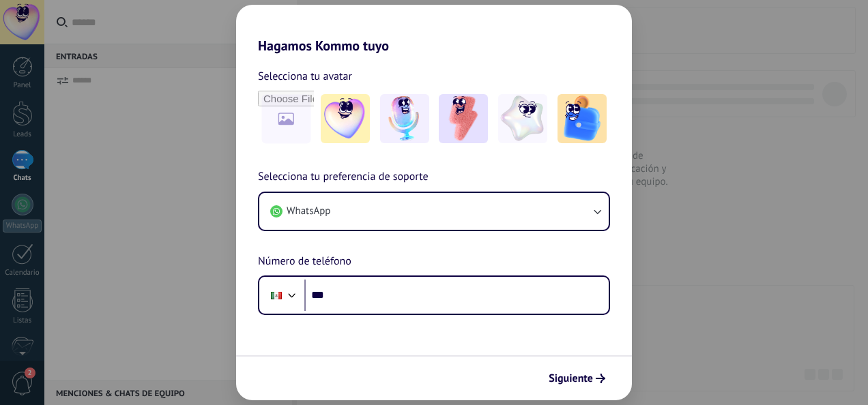 This screenshot has width=868, height=405. Describe the element at coordinates (404, 119) in the screenshot. I see `img: -2.jpeg` at that location.